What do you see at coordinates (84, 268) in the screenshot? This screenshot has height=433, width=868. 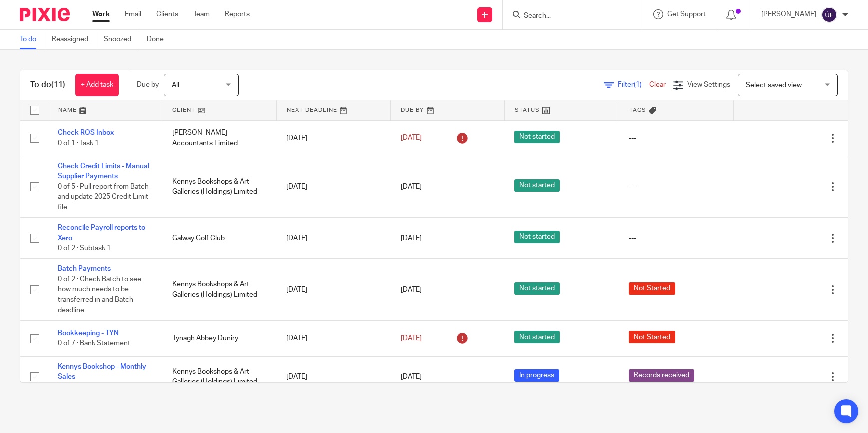 I see `a: Batch Payments` at bounding box center [84, 268].